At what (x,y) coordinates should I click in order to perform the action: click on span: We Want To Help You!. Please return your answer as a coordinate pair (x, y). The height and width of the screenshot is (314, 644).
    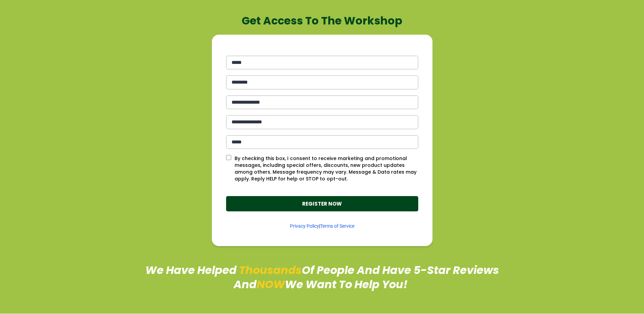
    Looking at the image, I should click on (346, 284).